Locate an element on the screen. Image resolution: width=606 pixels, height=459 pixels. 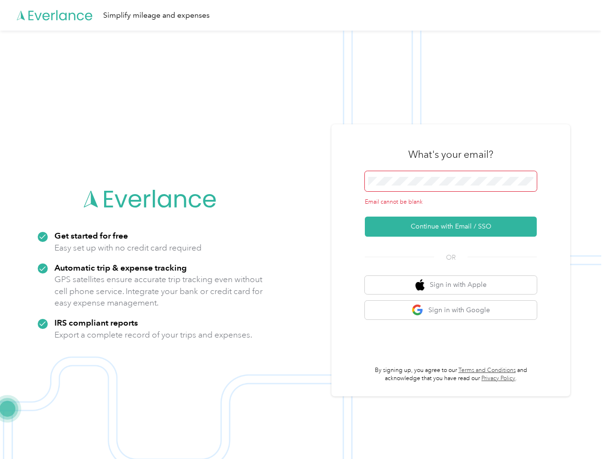
button: google logoSign in with Google is located at coordinates (451, 310).